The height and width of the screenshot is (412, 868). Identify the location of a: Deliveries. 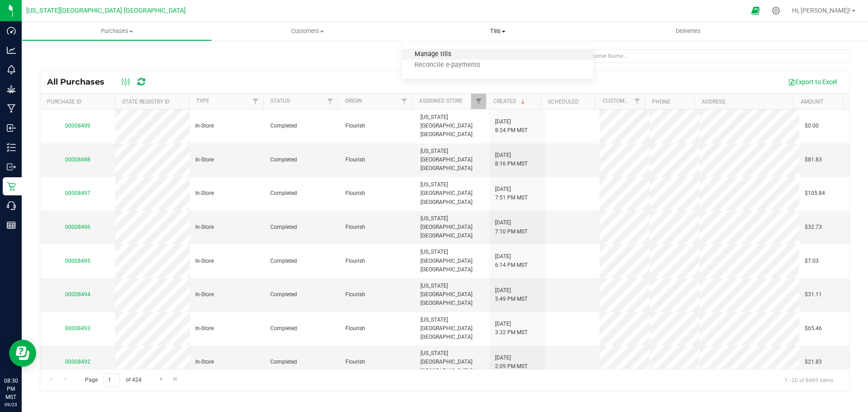
(688, 31).